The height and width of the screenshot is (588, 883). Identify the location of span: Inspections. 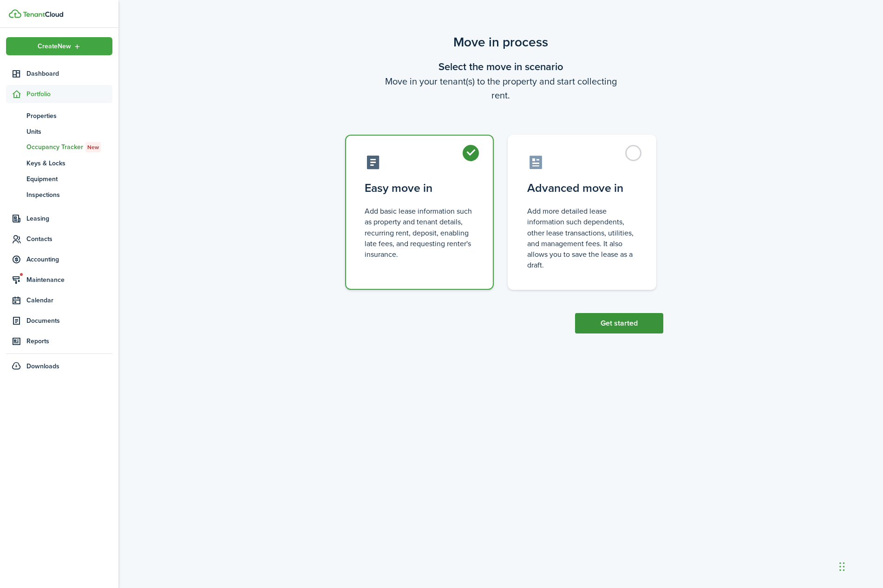
(69, 195).